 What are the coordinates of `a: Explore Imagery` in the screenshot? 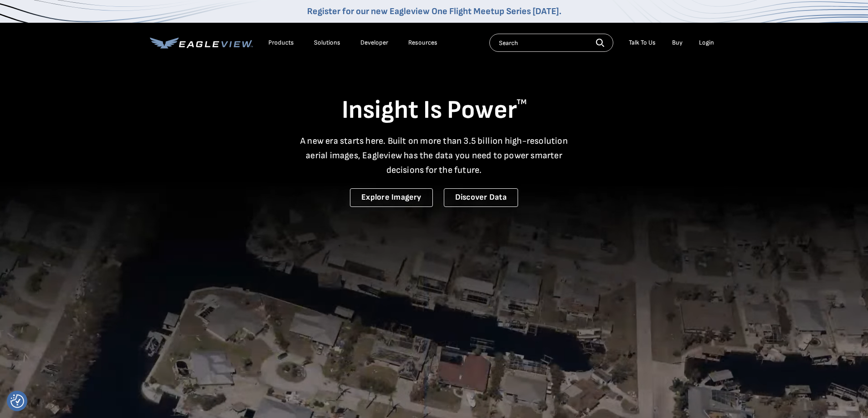 It's located at (391, 197).